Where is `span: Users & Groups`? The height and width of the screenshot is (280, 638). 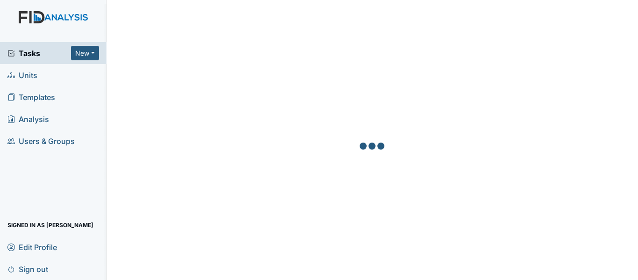 span: Users & Groups is located at coordinates (41, 141).